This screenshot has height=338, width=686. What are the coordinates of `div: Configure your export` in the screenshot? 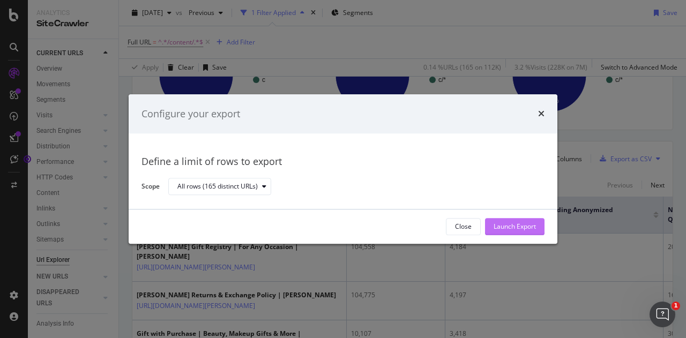 It's located at (191, 114).